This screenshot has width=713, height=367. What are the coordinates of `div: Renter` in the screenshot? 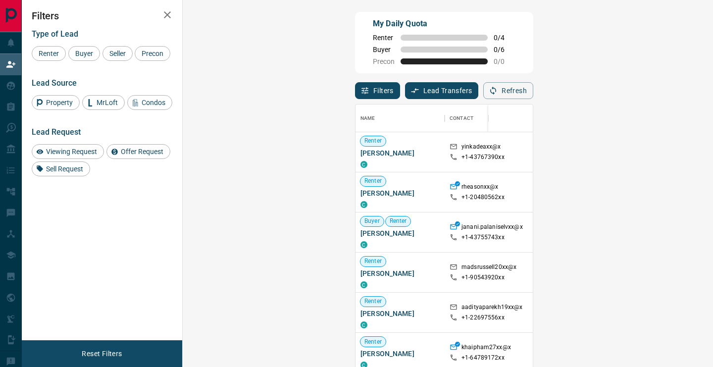 It's located at (48, 53).